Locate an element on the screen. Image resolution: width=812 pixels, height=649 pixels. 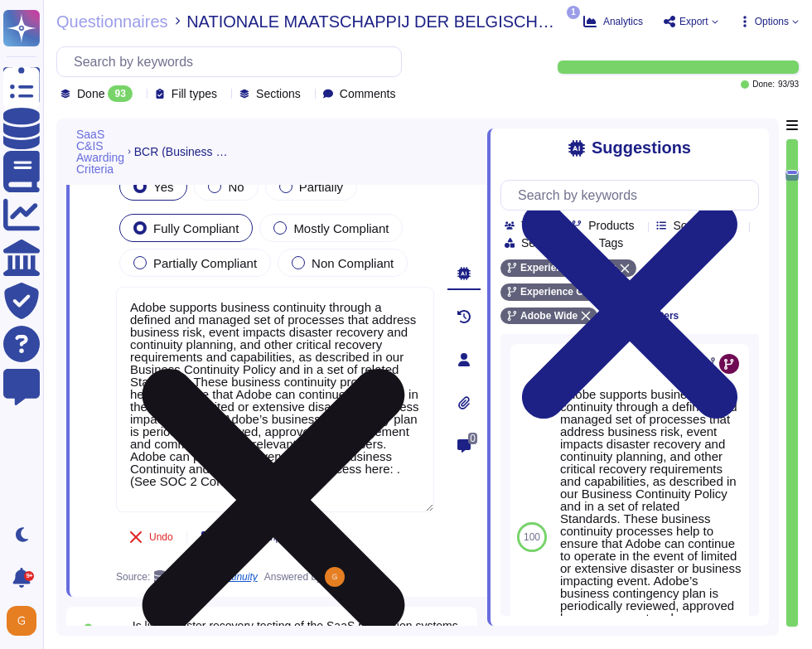
span: Export is located at coordinates (694, 22).